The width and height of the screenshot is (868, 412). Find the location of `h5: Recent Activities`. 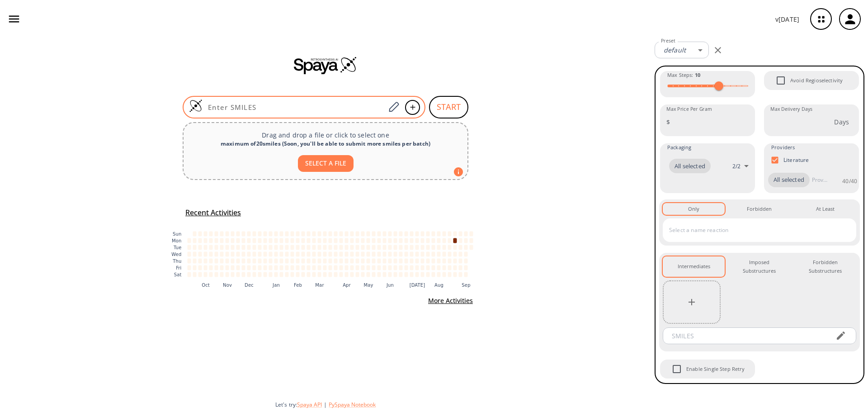

h5: Recent Activities is located at coordinates (213, 212).